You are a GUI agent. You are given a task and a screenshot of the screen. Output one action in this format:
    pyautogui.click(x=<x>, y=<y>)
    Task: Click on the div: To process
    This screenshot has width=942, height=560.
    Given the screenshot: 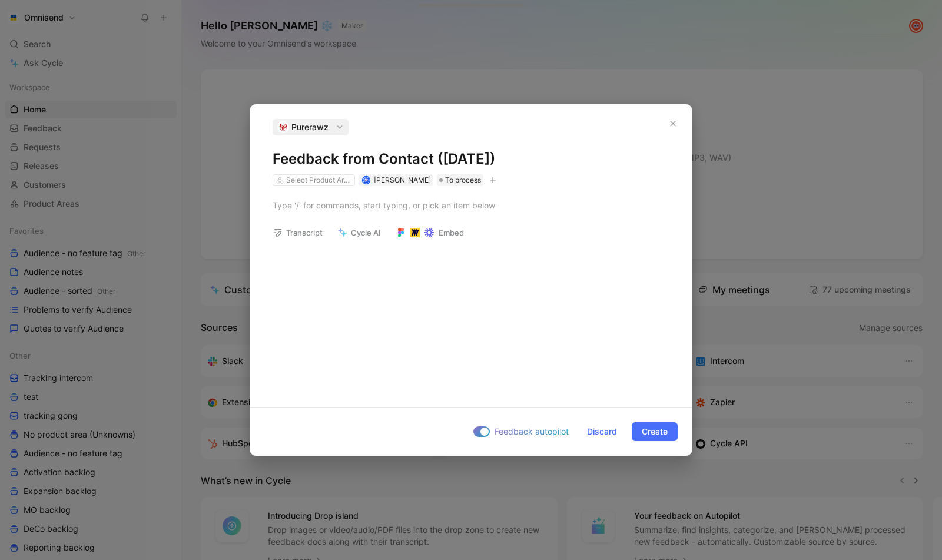 What is the action you would take?
    pyautogui.click(x=460, y=180)
    